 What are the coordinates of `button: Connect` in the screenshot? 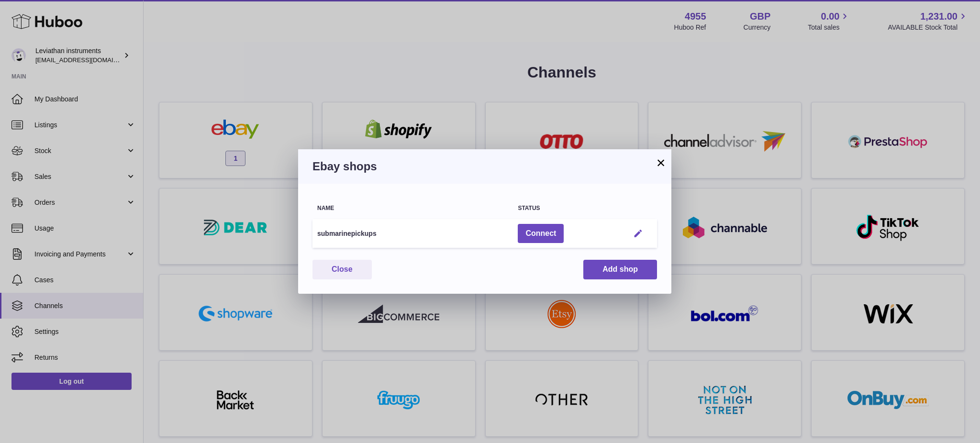 It's located at (541, 233).